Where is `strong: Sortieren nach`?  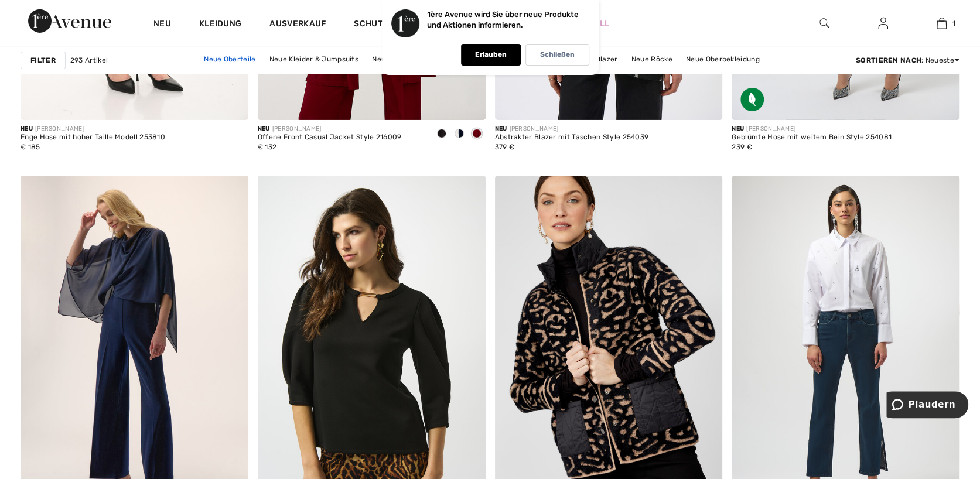
strong: Sortieren nach is located at coordinates (888, 61).